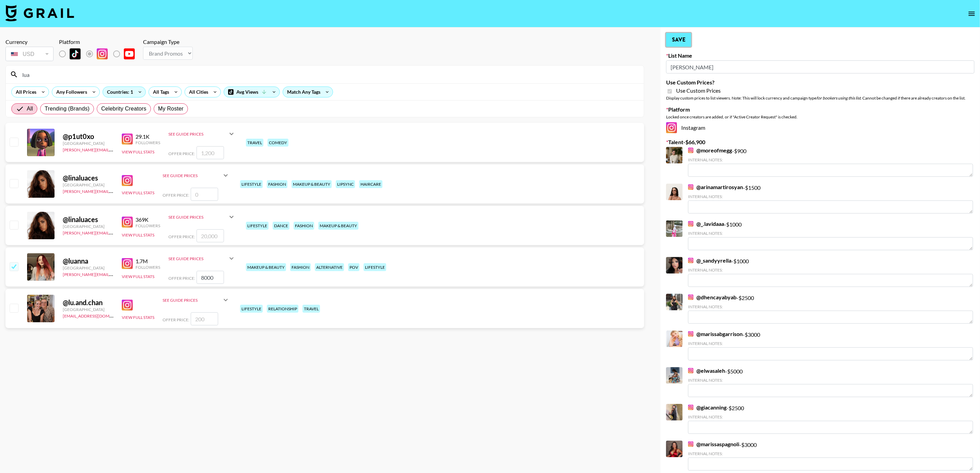 The image size is (980, 473). I want to click on div: - $ 900, so click(830, 162).